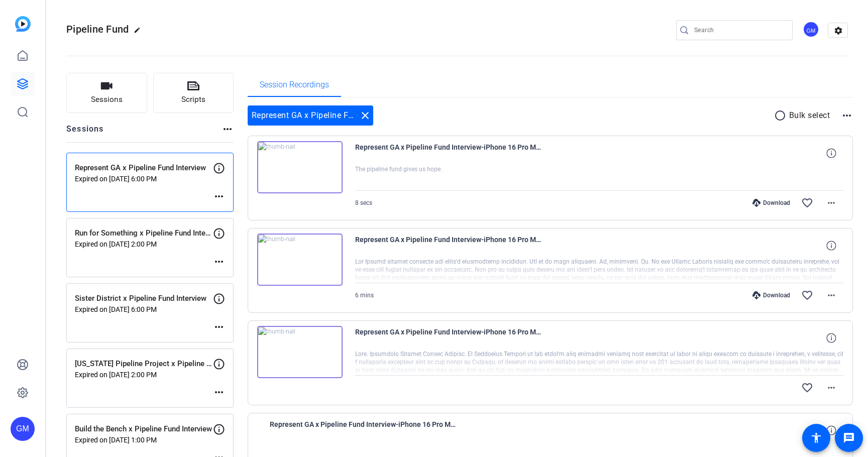  Describe the element at coordinates (139, 33) in the screenshot. I see `mat-icon: edit` at that location.